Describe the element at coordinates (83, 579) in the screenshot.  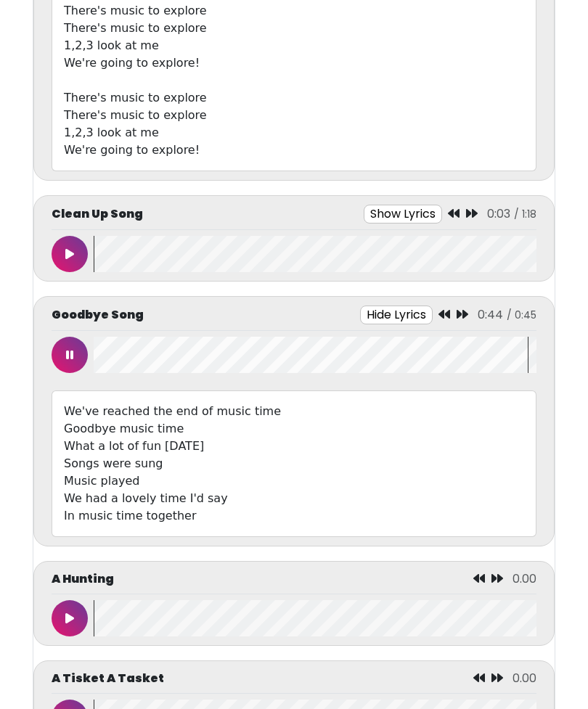
I see `p: A Hunting` at that location.